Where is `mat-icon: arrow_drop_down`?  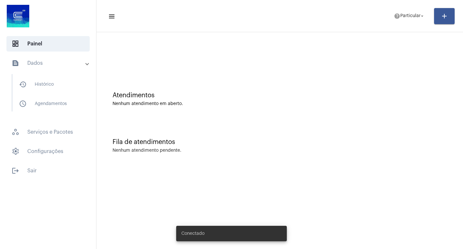
mat-icon: arrow_drop_down is located at coordinates (423, 16).